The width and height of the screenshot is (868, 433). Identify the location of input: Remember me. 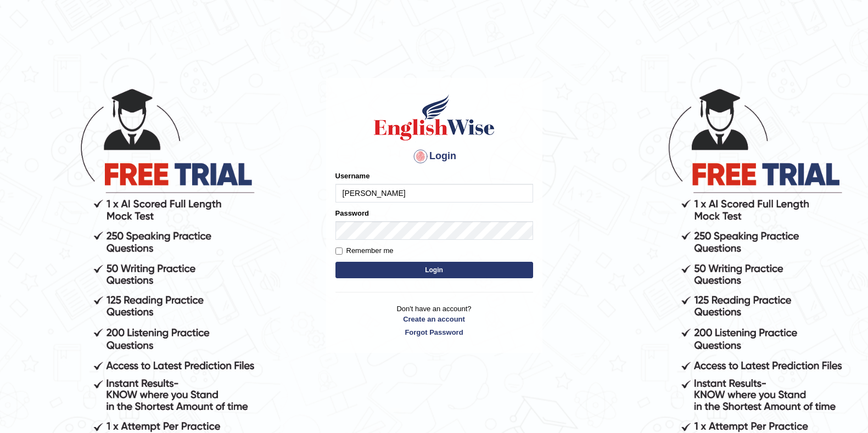
(338, 251).